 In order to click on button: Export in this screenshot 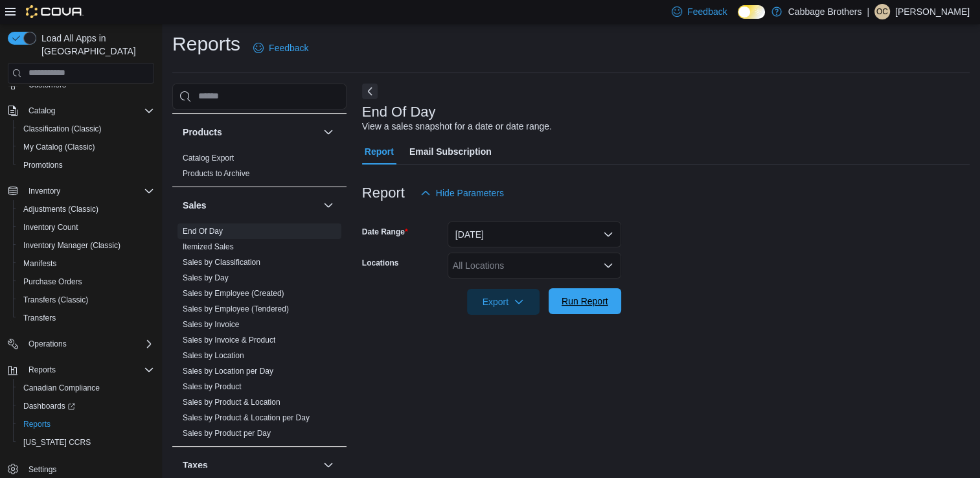, I will do `click(503, 302)`.